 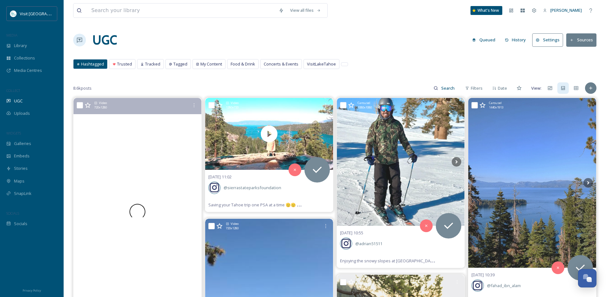 What do you see at coordinates (13, 90) in the screenshot?
I see `span: COLLECT` at bounding box center [13, 90].